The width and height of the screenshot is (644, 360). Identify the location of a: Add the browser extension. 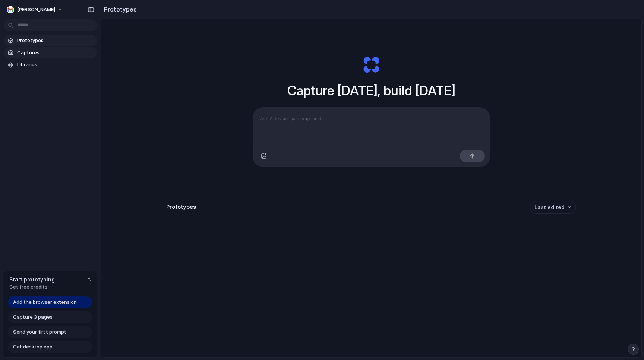
(50, 303).